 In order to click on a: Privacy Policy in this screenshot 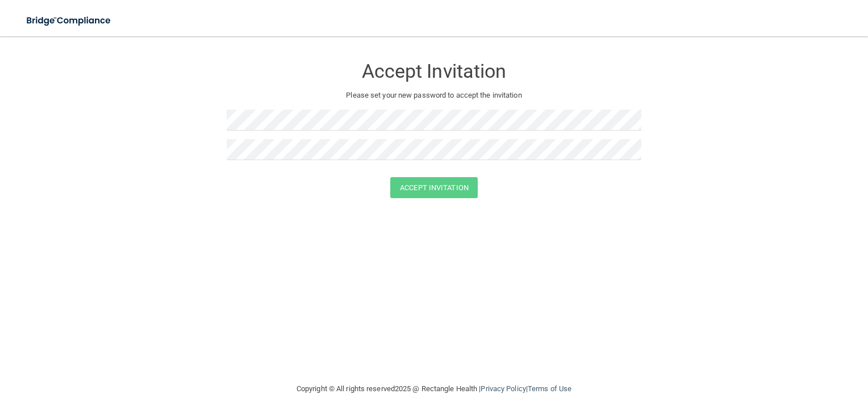, I will do `click(503, 388)`.